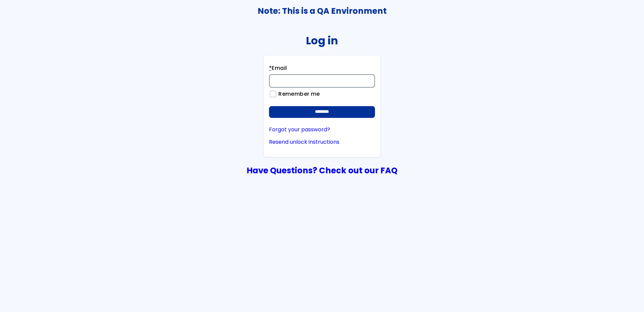  Describe the element at coordinates (322, 11) in the screenshot. I see `h3: Note: This is a QA Environment` at that location.